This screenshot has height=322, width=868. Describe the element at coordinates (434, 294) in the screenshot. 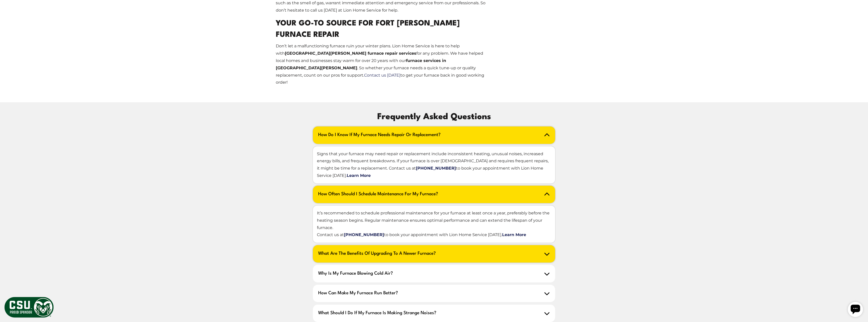

I see `h2: How can make my furnace run better?` at that location.